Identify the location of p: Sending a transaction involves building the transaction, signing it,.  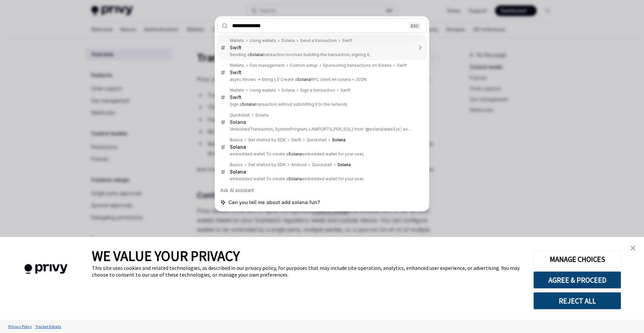
(321, 55).